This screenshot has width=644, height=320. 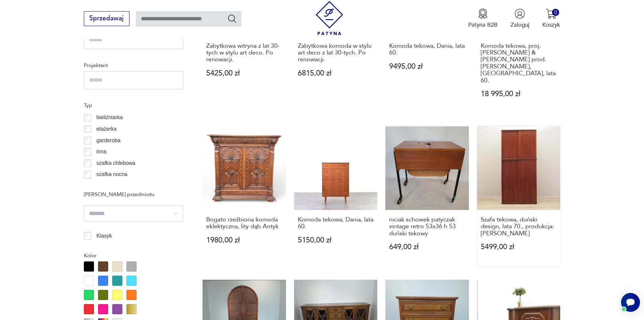 I want to click on p: szafka nocna, so click(x=112, y=174).